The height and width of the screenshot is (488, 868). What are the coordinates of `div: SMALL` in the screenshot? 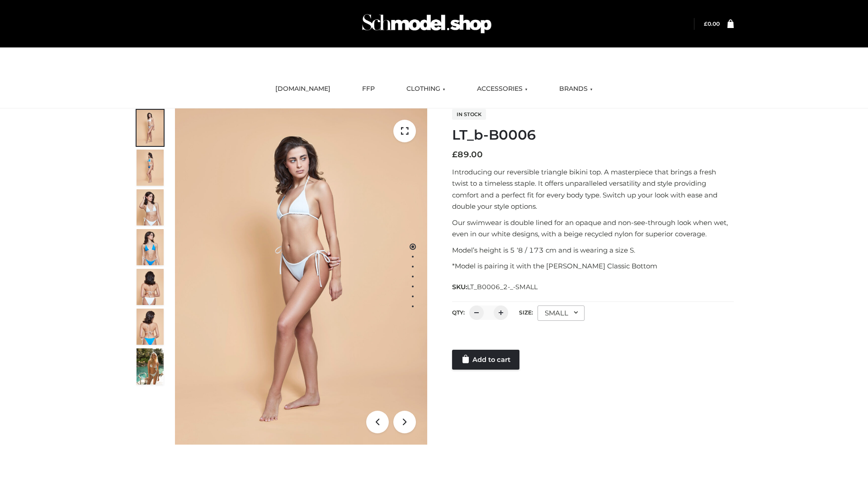 It's located at (561, 313).